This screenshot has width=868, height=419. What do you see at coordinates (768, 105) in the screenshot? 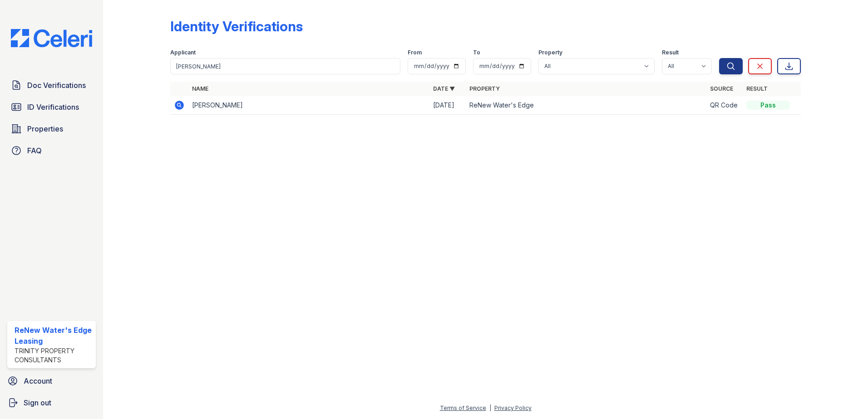
I see `div: Pass` at bounding box center [768, 105].